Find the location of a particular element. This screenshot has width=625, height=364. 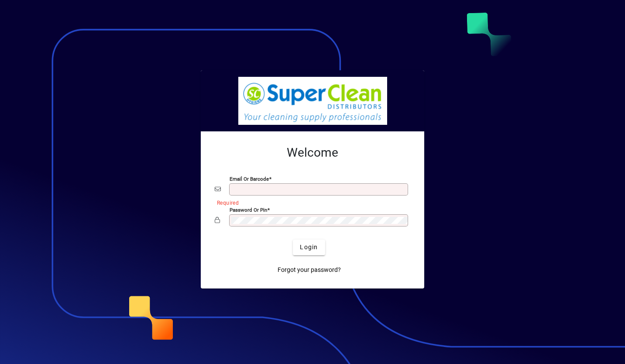

span: Forgot your password? is located at coordinates (309, 270).